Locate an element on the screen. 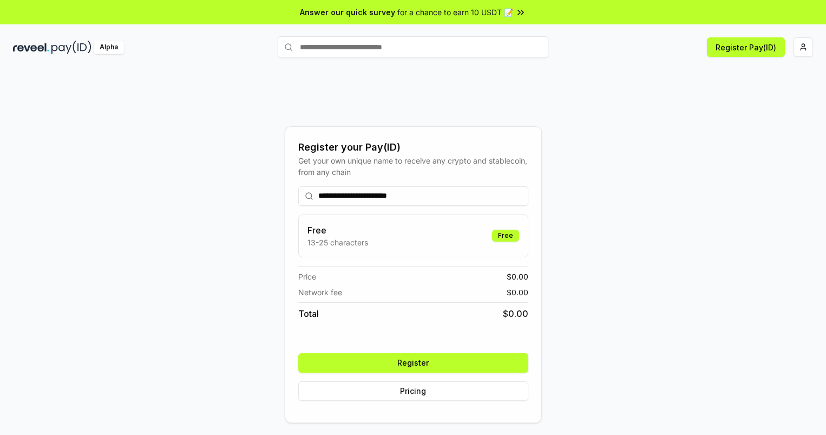 The image size is (826, 435). div: Get your own unique name to receive any crypto and stablecoin, from any chain is located at coordinates (413, 166).